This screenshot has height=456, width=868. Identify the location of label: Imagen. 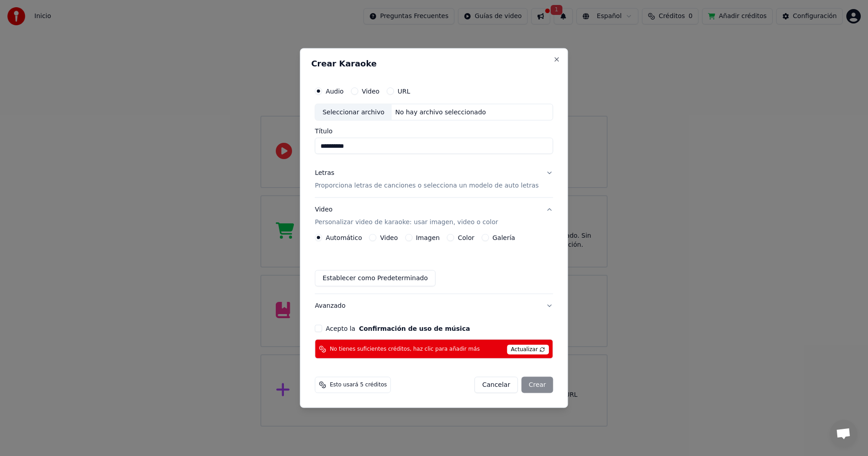
(428, 238).